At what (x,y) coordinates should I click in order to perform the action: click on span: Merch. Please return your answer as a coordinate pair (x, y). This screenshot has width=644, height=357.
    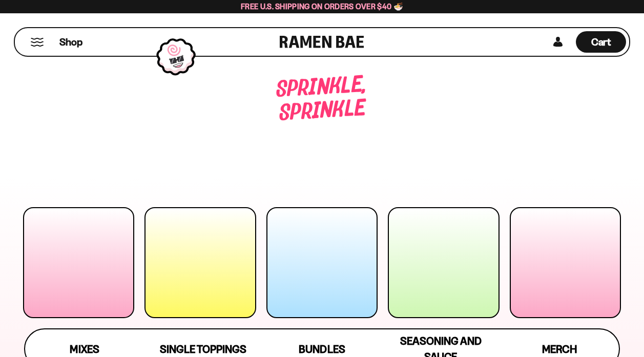
    Looking at the image, I should click on (559, 349).